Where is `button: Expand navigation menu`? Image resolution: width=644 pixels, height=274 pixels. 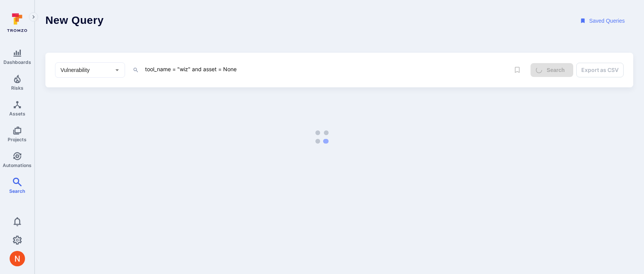
button: Expand navigation menu is located at coordinates (33, 17).